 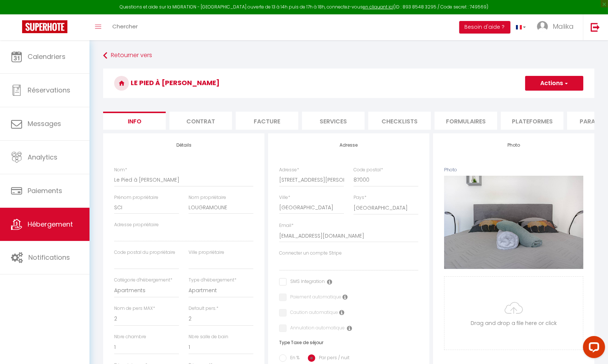 I want to click on li: Services, so click(x=333, y=120).